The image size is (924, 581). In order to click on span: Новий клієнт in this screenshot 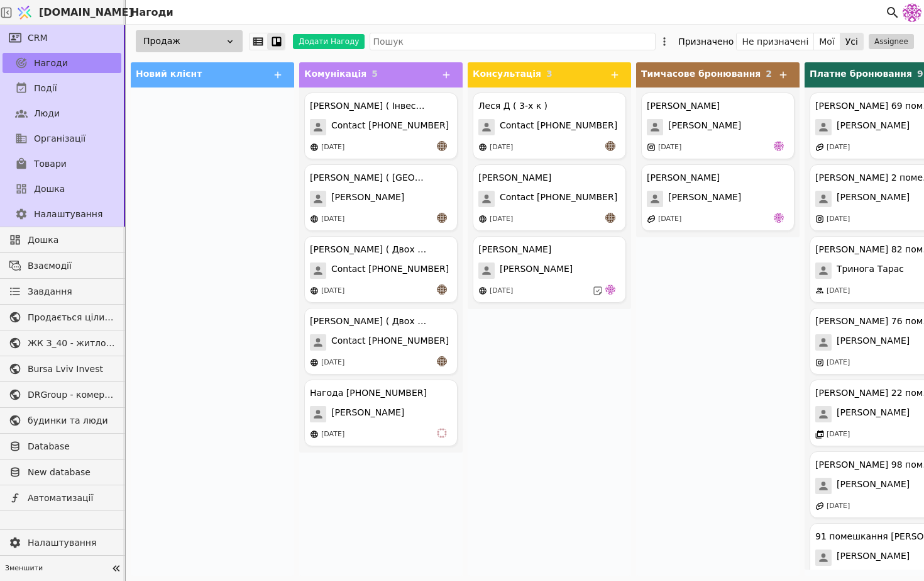, I will do `click(168, 74)`.